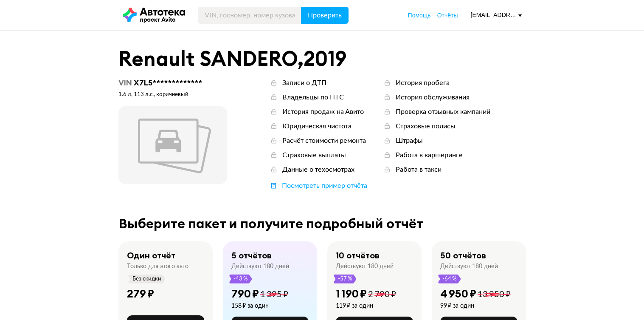 The height and width of the screenshot is (320, 644). Describe the element at coordinates (125, 83) in the screenshot. I see `span: VIN` at that location.